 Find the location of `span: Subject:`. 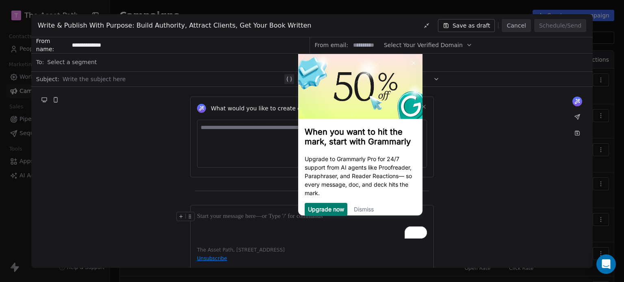

span: Subject: is located at coordinates (48, 80).